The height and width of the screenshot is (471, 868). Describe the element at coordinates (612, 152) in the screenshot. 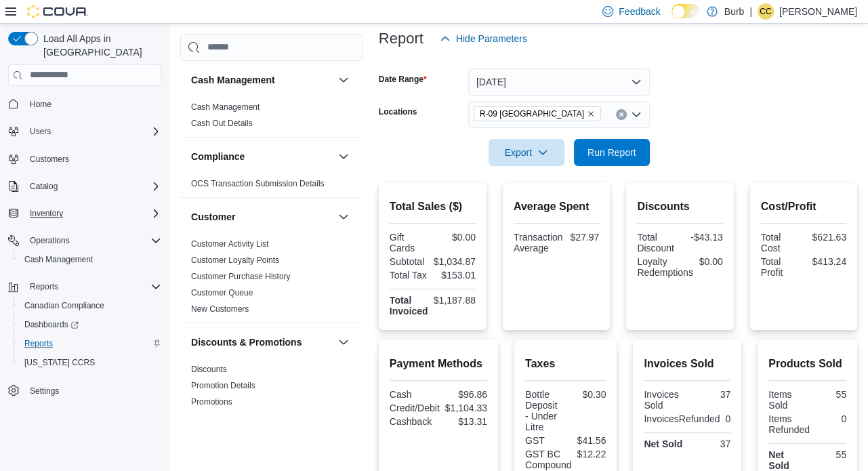

I see `button: Run Report` at that location.